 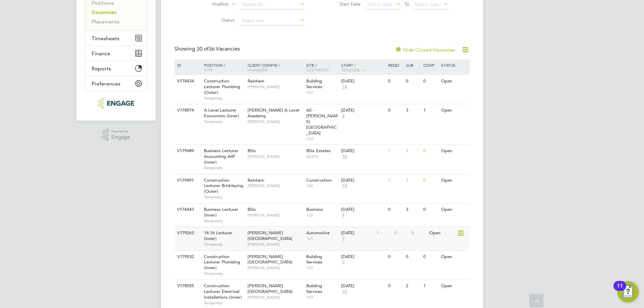 What do you see at coordinates (223, 186) in the screenshot?
I see `span: Construction Lecturer Bricklaying (Outer)` at bounding box center [223, 186].